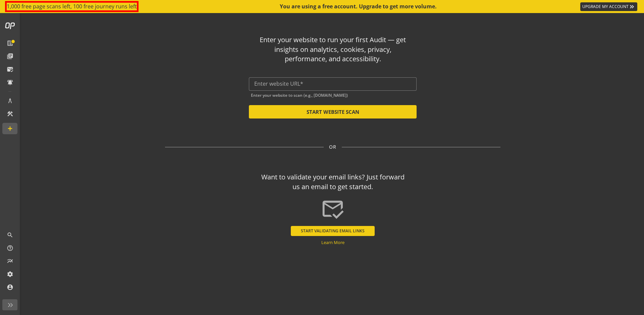  Describe the element at coordinates (10, 101) in the screenshot. I see `mat-icon: architecture` at that location.